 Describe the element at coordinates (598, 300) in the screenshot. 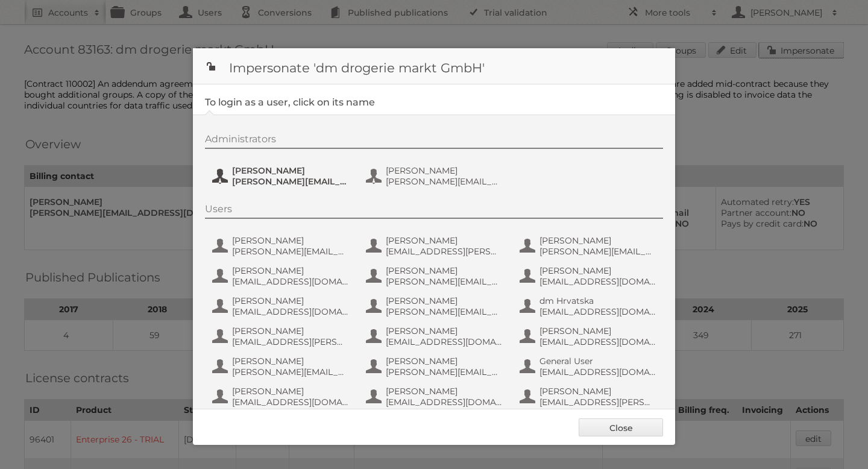

I see `span: dm Hrvatska` at that location.